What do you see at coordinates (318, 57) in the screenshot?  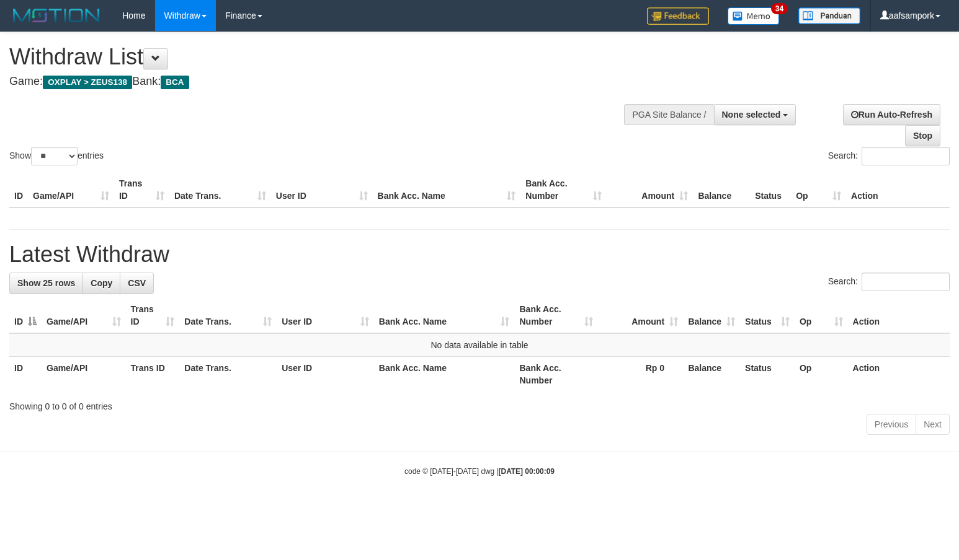 I see `h1: Withdraw List` at bounding box center [318, 57].